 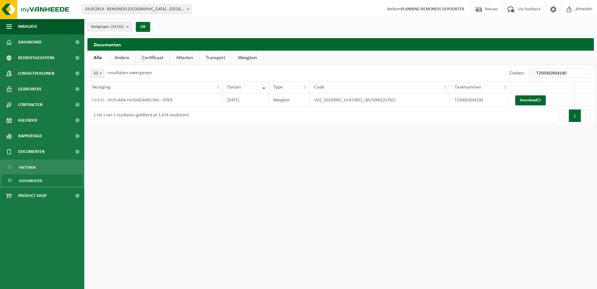 What do you see at coordinates (30, 105) in the screenshot?
I see `span: Contracten` at bounding box center [30, 105].